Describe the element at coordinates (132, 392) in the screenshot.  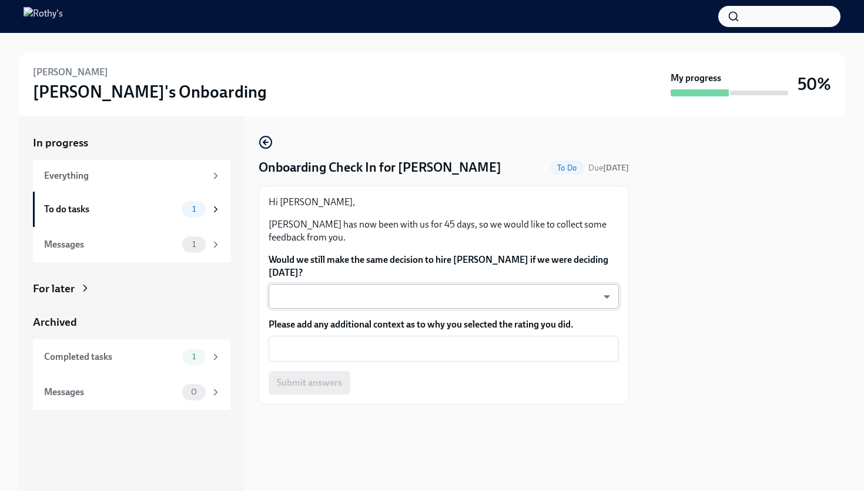
I see `a: Messages0` at that location.